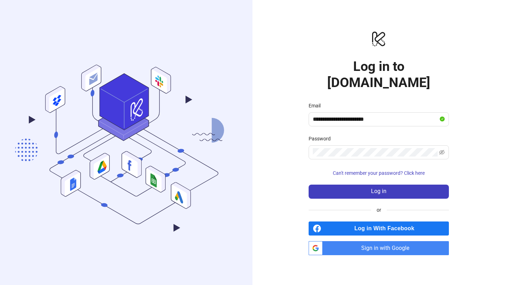  I want to click on button: Log in, so click(379, 192).